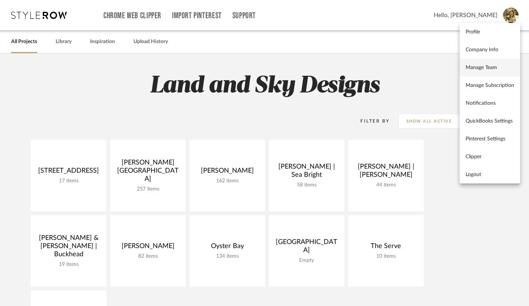 The image size is (529, 306). I want to click on span: Notifications, so click(490, 103).